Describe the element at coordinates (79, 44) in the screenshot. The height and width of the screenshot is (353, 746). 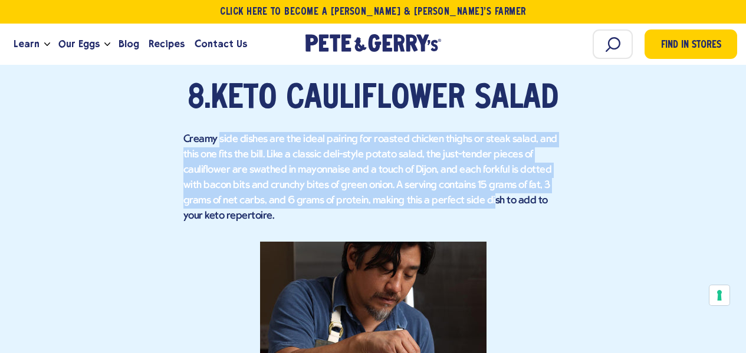
I see `a: Our Eggs` at that location.